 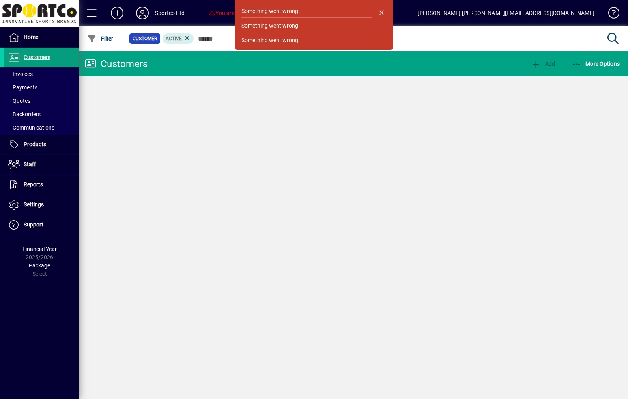 What do you see at coordinates (31, 128) in the screenshot?
I see `span: Communications` at bounding box center [31, 128].